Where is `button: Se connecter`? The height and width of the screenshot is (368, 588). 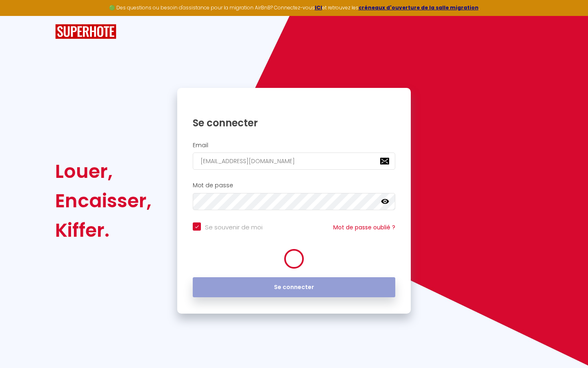 button: Se connecter is located at coordinates (294, 288).